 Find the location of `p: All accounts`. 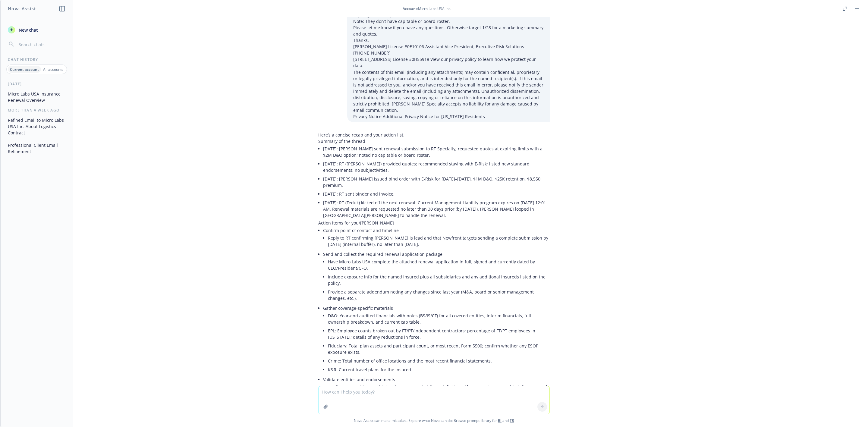

p: All accounts is located at coordinates (53, 69).